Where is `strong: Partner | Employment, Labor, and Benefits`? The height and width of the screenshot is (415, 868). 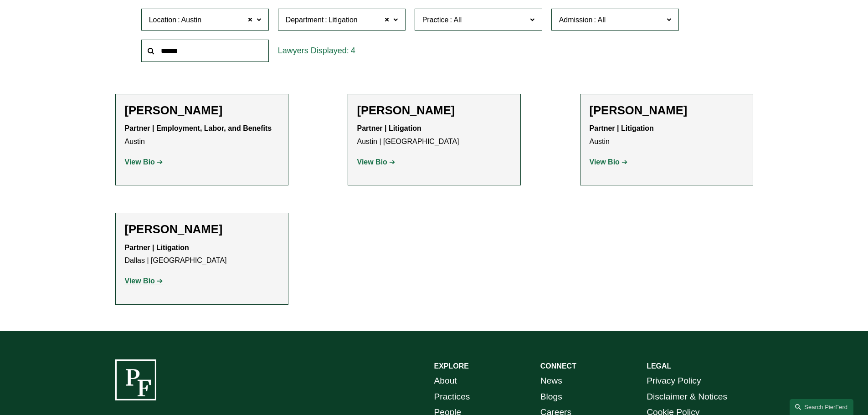
strong: Partner | Employment, Labor, and Benefits is located at coordinates (198, 128).